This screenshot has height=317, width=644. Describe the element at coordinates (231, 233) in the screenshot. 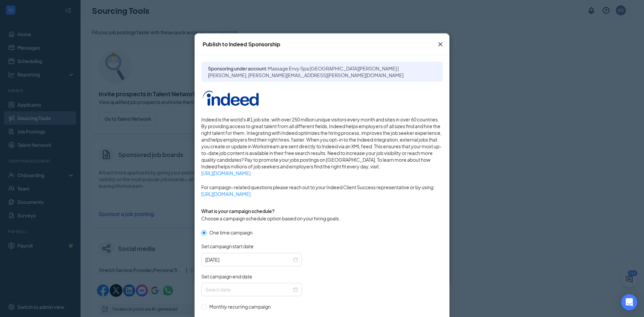

I see `span: One time campaign` at that location.